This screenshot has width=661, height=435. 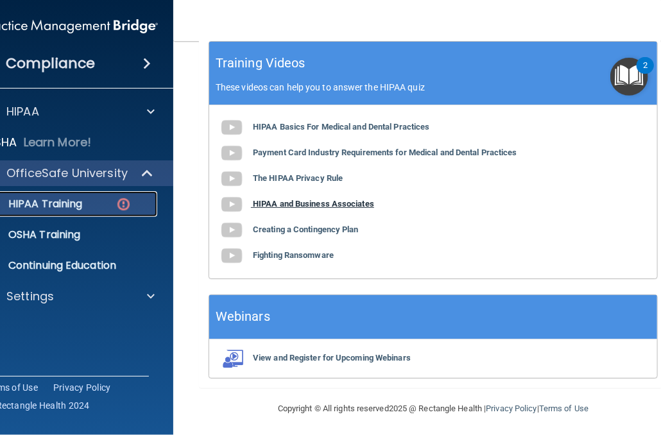 What do you see at coordinates (332, 358) in the screenshot?
I see `b: View and Register for Upcoming Webinars` at bounding box center [332, 358].